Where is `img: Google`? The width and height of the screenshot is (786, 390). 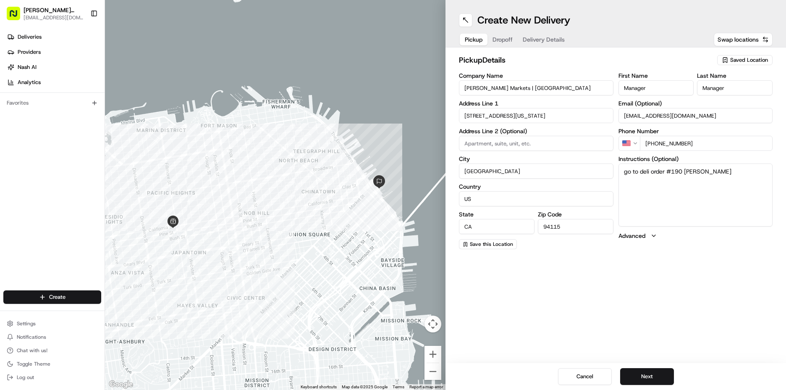
img: Google is located at coordinates (121, 384).